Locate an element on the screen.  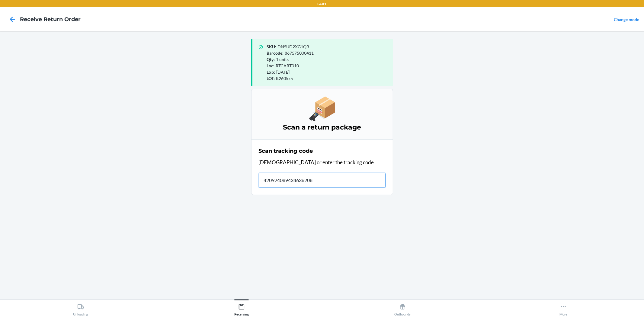
h3: Scan a return package is located at coordinates (322, 128).